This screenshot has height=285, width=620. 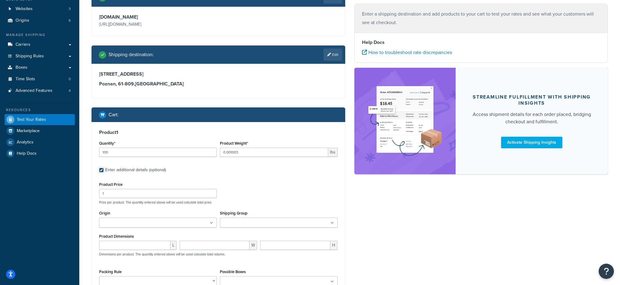 What do you see at coordinates (40, 153) in the screenshot?
I see `li: Help Docs` at bounding box center [40, 153].